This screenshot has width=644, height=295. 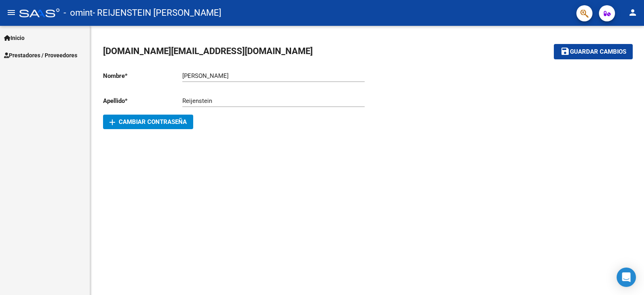 I want to click on mat-icon: save, so click(x=565, y=52).